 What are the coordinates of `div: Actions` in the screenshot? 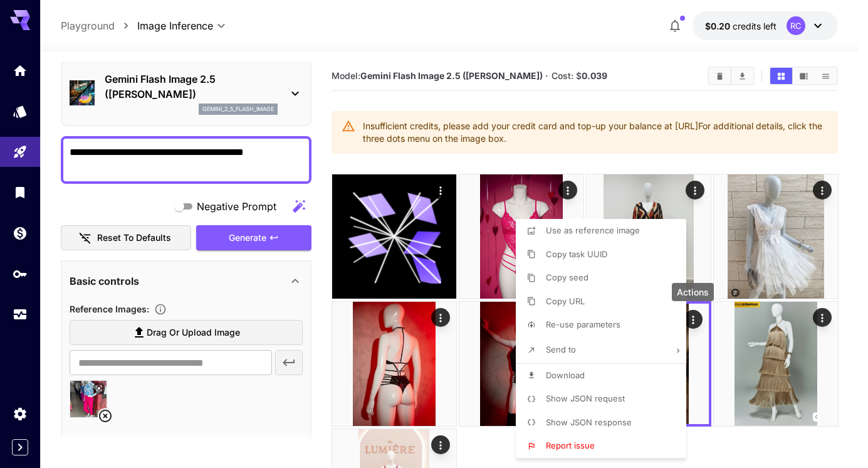 It's located at (692, 292).